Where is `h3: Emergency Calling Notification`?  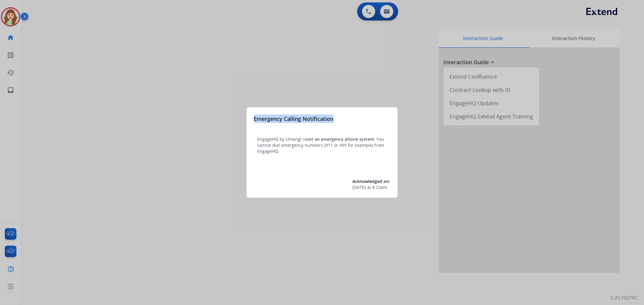 h3: Emergency Calling Notification is located at coordinates (294, 118).